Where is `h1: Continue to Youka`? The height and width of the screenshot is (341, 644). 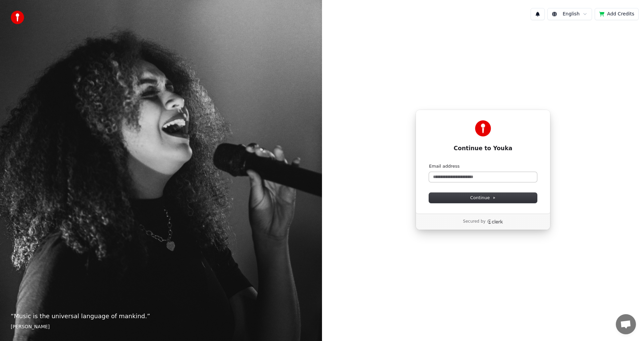 h1: Continue to Youka is located at coordinates (483, 149).